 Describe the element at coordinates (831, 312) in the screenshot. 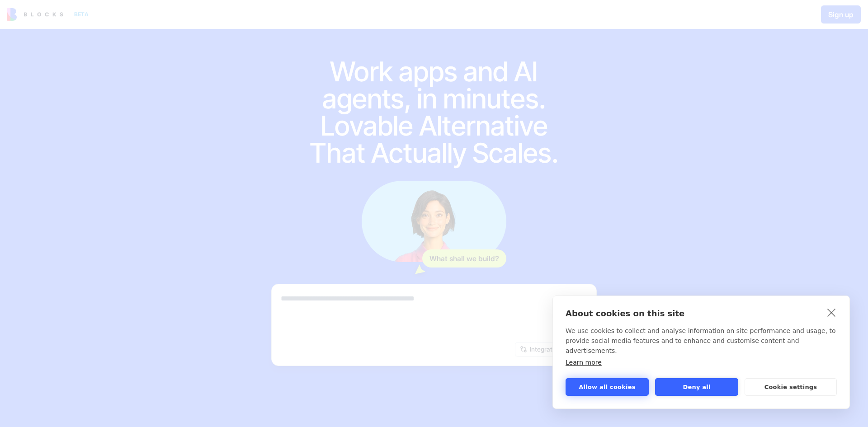

I see `a: close` at that location.